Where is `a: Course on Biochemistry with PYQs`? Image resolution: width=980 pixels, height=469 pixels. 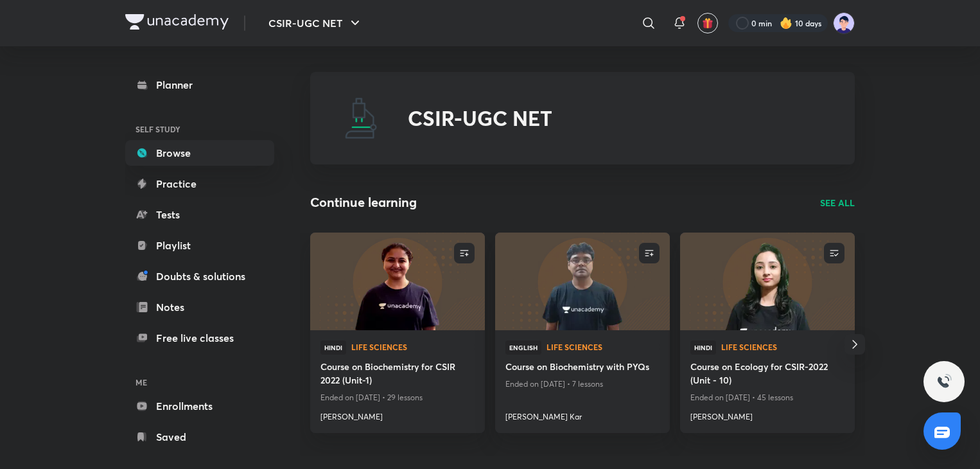 a: Course on Biochemistry with PYQs is located at coordinates (582, 368).